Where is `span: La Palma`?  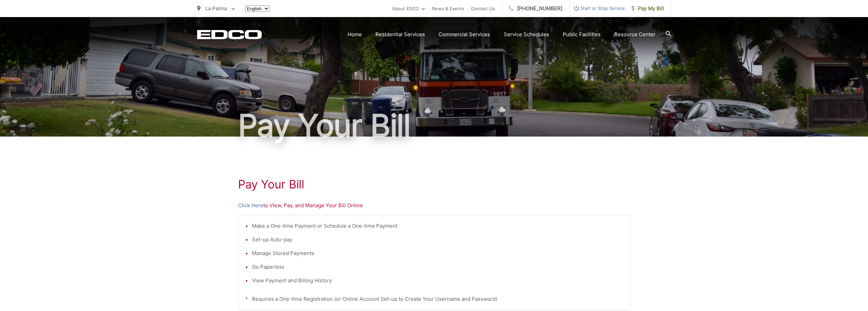 span: La Palma is located at coordinates (216, 8).